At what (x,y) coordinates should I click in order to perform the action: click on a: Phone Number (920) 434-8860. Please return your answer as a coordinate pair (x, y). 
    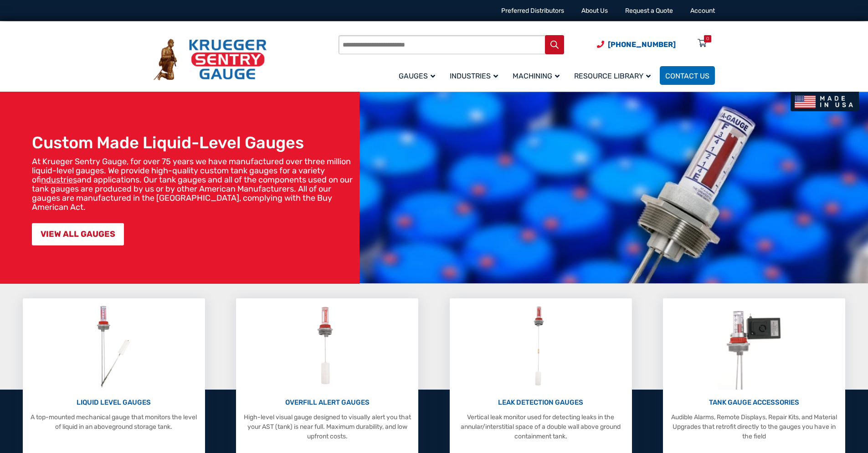
    Looking at the image, I should click on (636, 44).